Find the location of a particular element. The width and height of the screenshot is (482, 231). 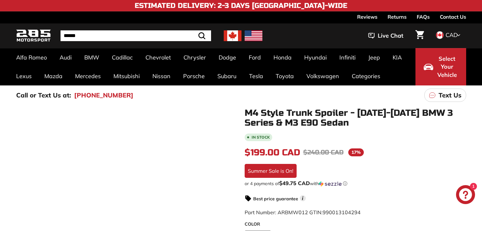

a: Tesla is located at coordinates (256, 76).